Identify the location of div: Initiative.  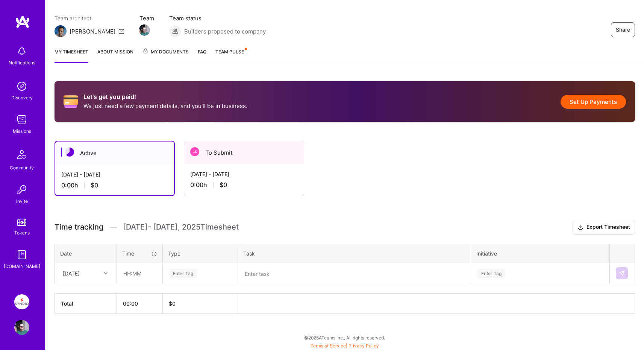
(540, 253).